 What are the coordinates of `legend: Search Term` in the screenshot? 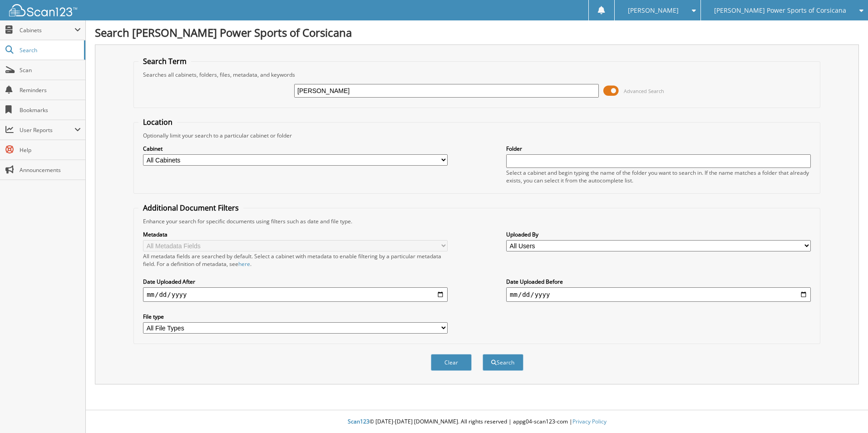 It's located at (165, 61).